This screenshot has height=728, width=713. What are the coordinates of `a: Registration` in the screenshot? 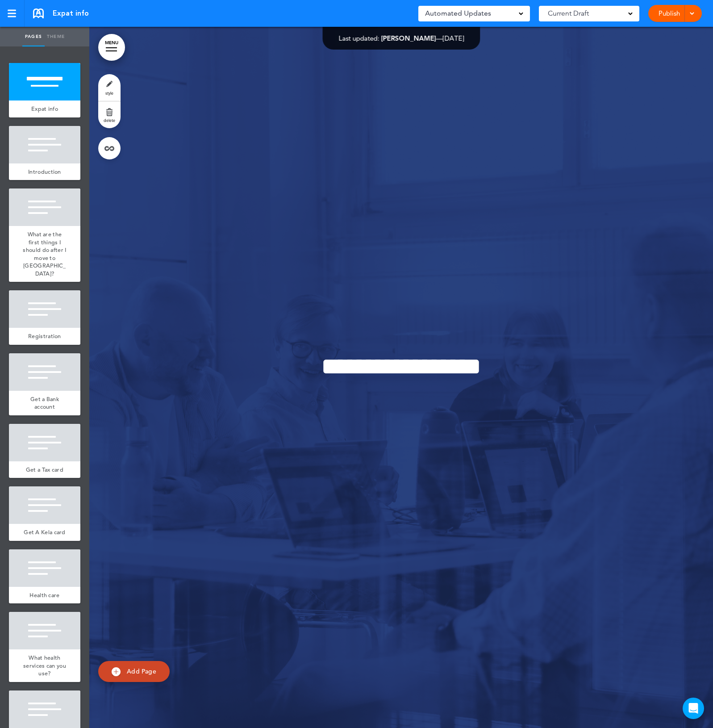 It's located at (44, 336).